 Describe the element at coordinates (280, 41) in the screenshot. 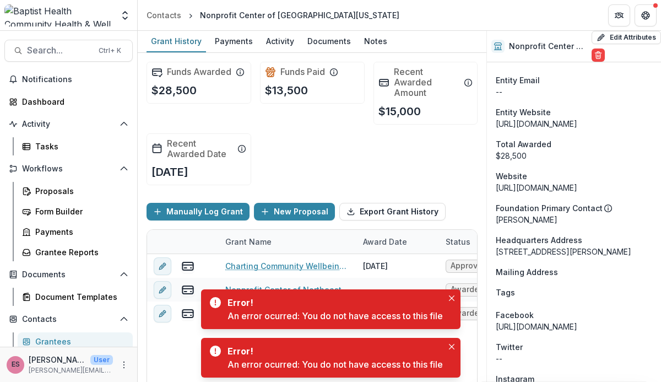

I see `div: Activity` at that location.